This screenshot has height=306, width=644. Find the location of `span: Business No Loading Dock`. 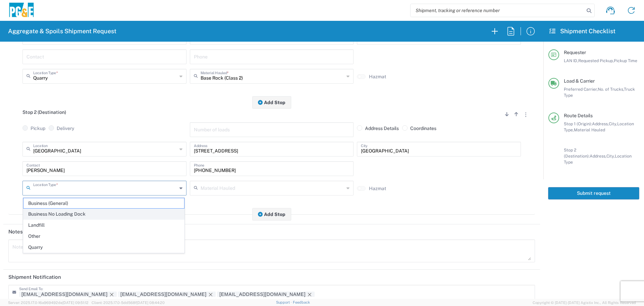

span: Business No Loading Dock is located at coordinates (104, 214).